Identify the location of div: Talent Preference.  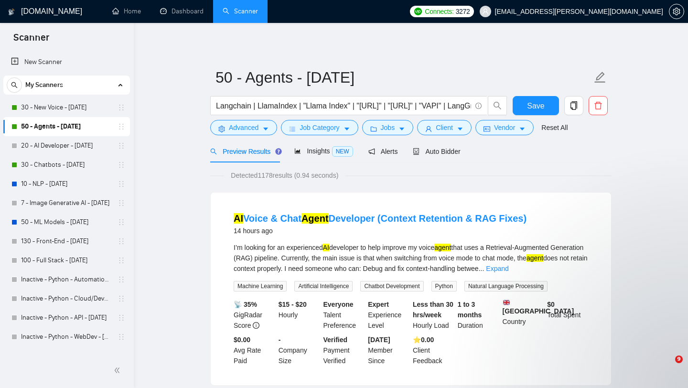
(344, 315).